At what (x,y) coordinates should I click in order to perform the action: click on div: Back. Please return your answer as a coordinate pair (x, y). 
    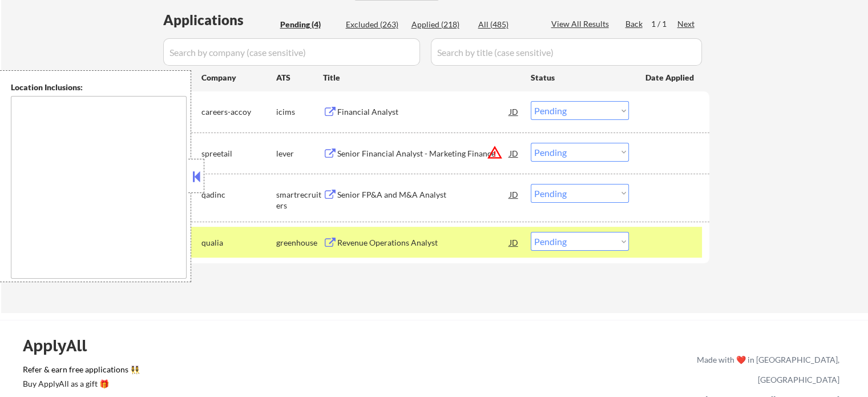
    Looking at the image, I should click on (635, 24).